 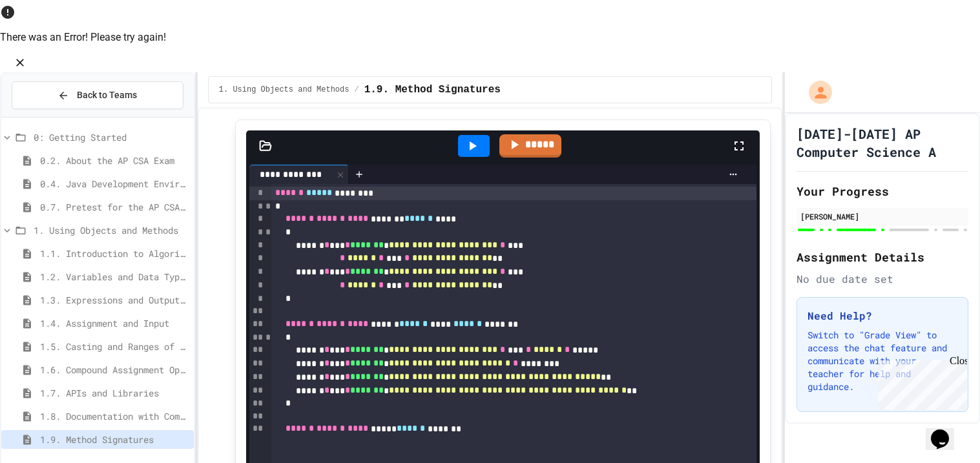 What do you see at coordinates (115, 160) in the screenshot?
I see `span: 0.2. About the AP CSA Exam` at bounding box center [115, 160].